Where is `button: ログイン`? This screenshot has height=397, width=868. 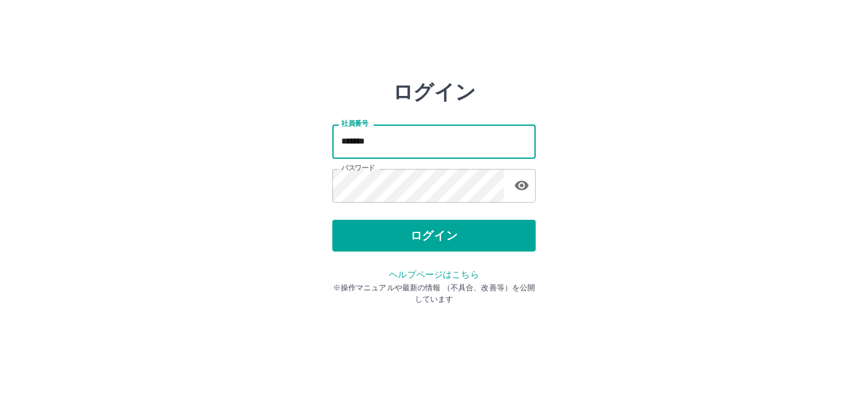
button: ログイン is located at coordinates (434, 236).